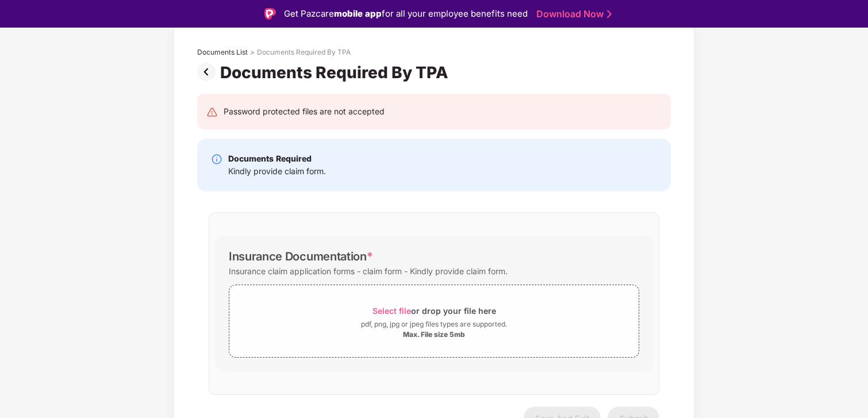  Describe the element at coordinates (610, 14) in the screenshot. I see `img: Stroke` at that location.